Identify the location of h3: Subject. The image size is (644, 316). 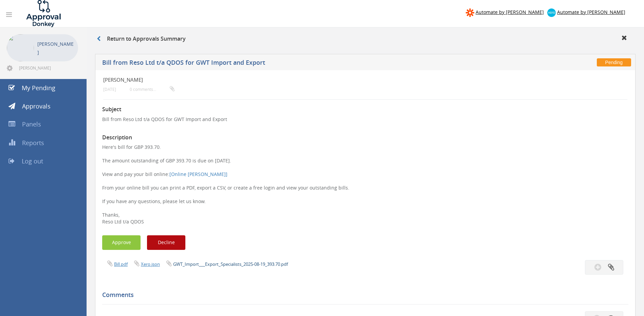
(365, 109).